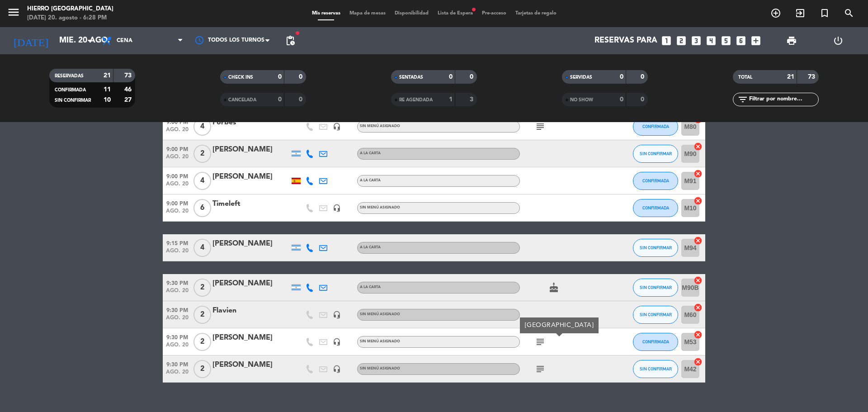 The image size is (868, 412). What do you see at coordinates (581, 100) in the screenshot?
I see `span: NO SHOW` at bounding box center [581, 100].